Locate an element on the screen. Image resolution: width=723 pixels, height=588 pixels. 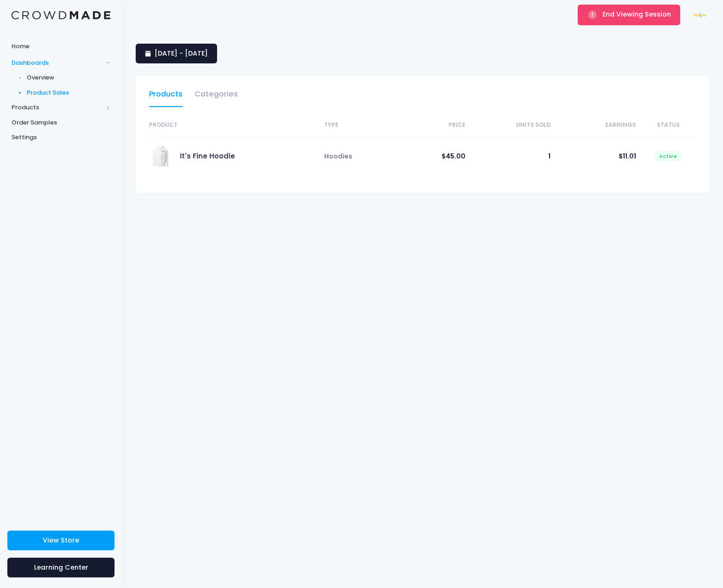
th: Price is located at coordinates (422, 125).